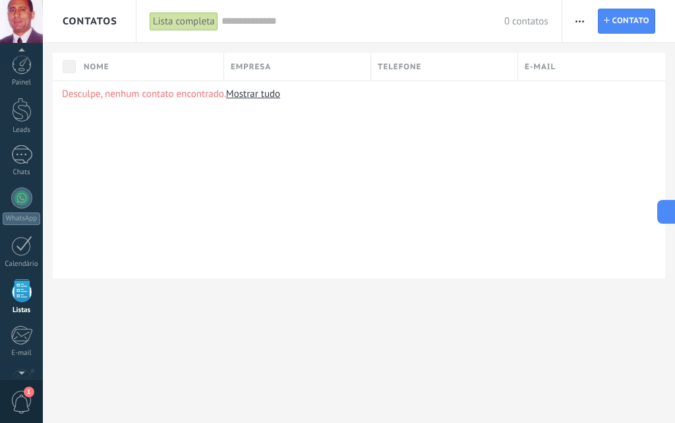  What do you see at coordinates (184, 21) in the screenshot?
I see `div: Lista completa` at bounding box center [184, 21].